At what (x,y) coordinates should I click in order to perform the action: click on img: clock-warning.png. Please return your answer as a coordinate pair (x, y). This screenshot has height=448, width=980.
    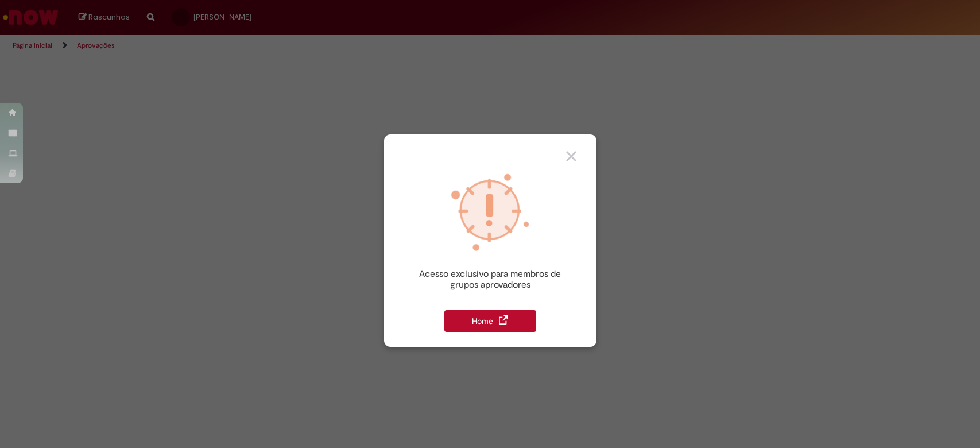
    Looking at the image, I should click on (490, 212).